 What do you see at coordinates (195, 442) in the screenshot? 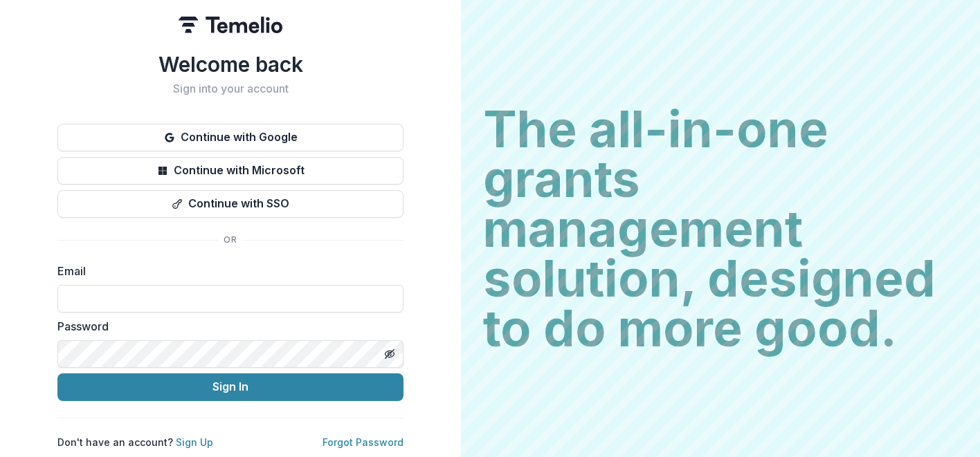
I see `a: Sign Up` at bounding box center [195, 442].